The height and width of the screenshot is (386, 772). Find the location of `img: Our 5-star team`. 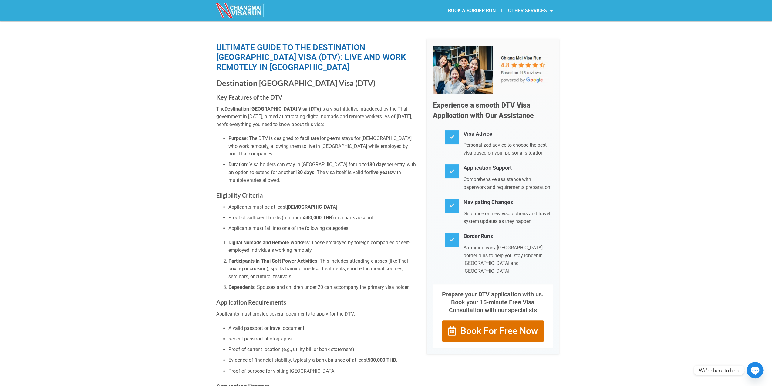

img: Our 5-star team is located at coordinates (493, 69).